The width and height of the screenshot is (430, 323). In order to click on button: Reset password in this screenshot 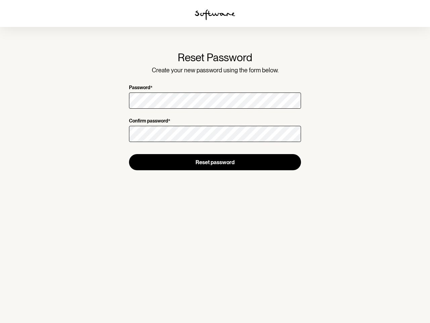, I will do `click(215, 162)`.